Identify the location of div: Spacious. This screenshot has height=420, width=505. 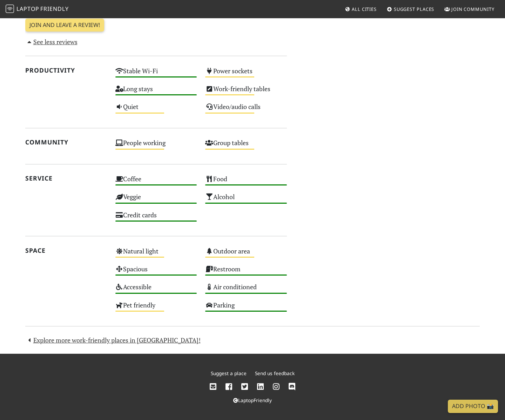
(156, 272).